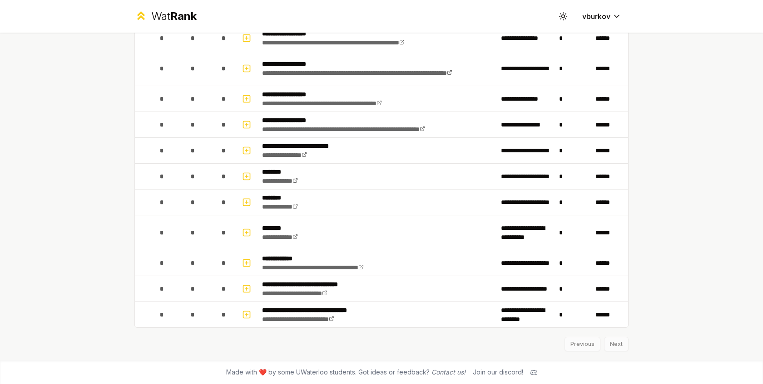 This screenshot has width=763, height=384. What do you see at coordinates (165, 16) in the screenshot?
I see `a: WatRank` at bounding box center [165, 16].